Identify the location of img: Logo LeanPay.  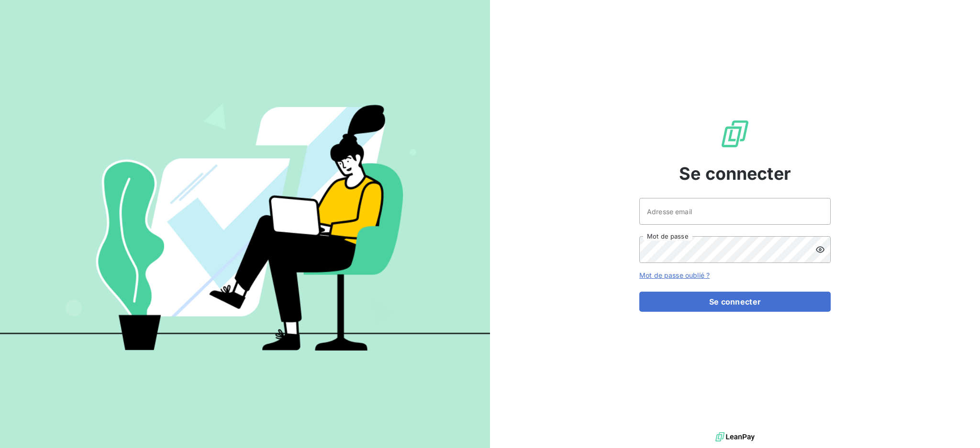
(735, 134).